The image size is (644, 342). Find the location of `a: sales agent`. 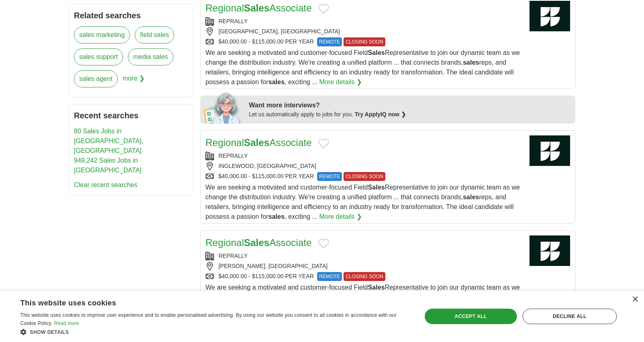

a: sales agent is located at coordinates (96, 79).